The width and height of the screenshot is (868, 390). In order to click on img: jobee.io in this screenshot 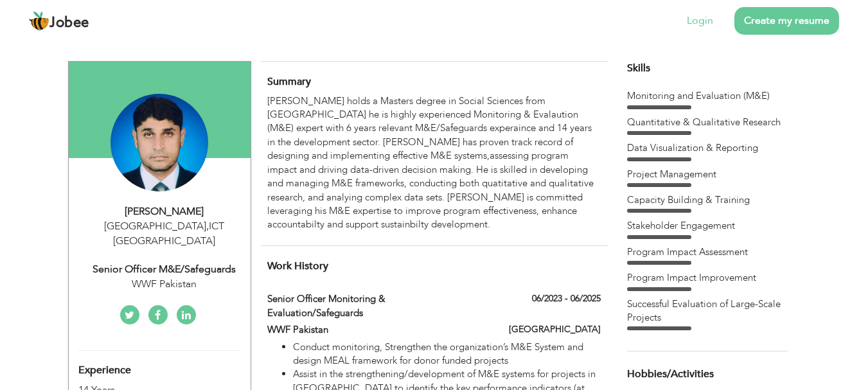, I will do `click(39, 22)`.